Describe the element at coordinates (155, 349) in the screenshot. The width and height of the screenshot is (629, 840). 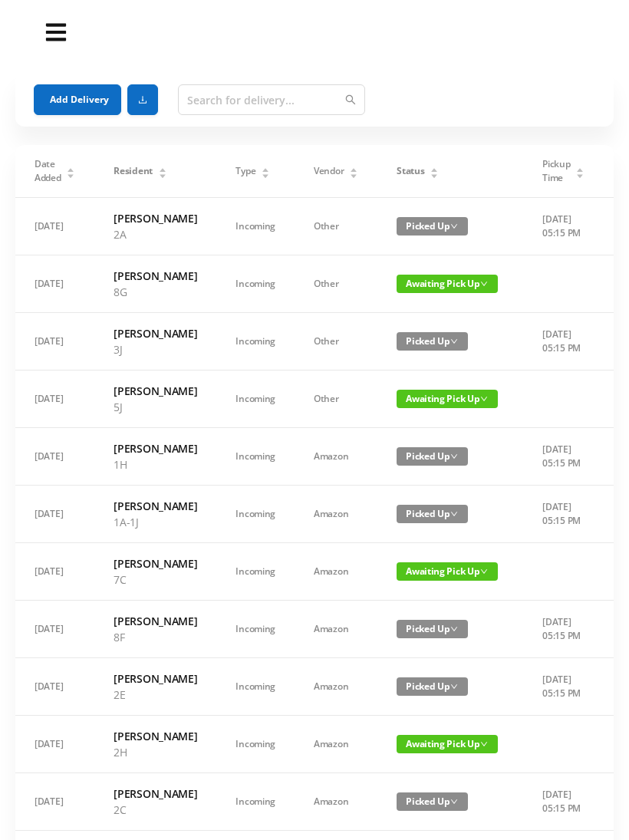
I see `p: 3J` at that location.